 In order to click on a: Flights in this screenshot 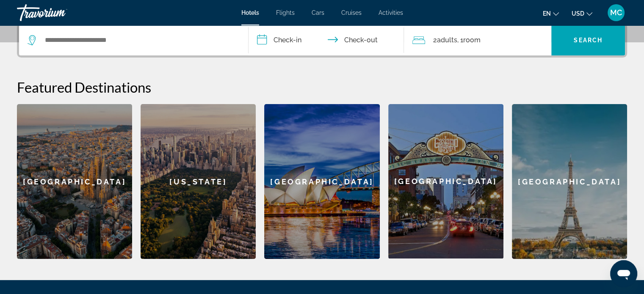, I will do `click(285, 13)`.